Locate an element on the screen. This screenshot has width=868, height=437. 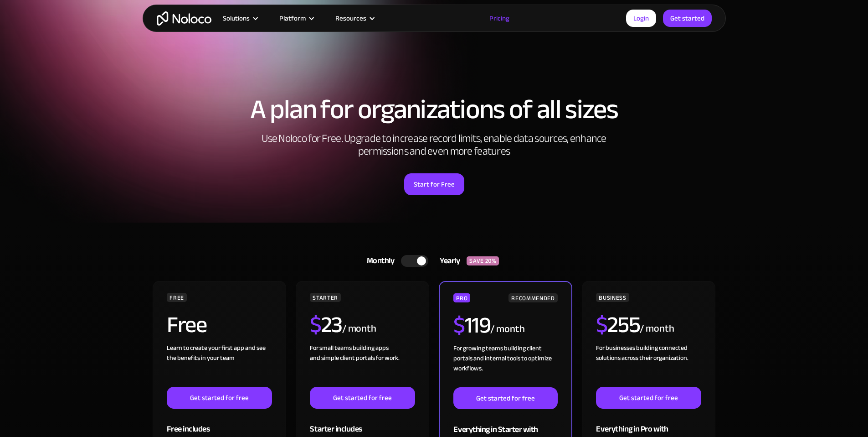
h2: 119 is located at coordinates (472, 325).